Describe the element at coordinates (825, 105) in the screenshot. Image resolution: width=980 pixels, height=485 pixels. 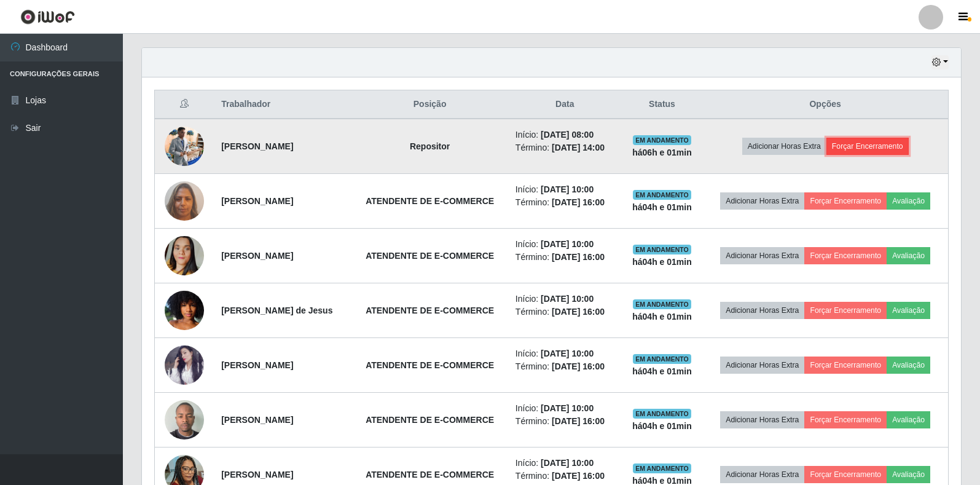
I see `th: Opções` at that location.